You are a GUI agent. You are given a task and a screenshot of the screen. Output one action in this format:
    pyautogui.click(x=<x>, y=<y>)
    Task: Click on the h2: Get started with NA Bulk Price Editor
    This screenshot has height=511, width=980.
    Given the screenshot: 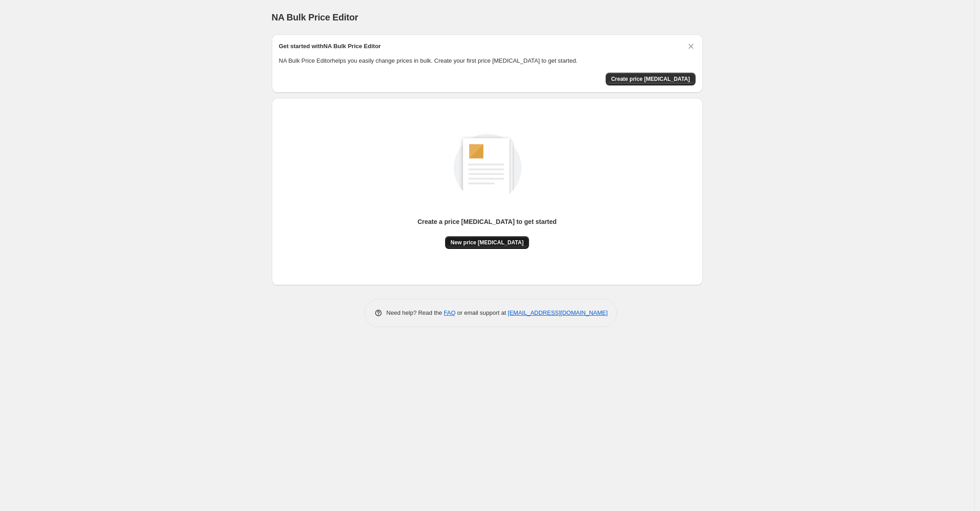 What is the action you would take?
    pyautogui.click(x=330, y=46)
    